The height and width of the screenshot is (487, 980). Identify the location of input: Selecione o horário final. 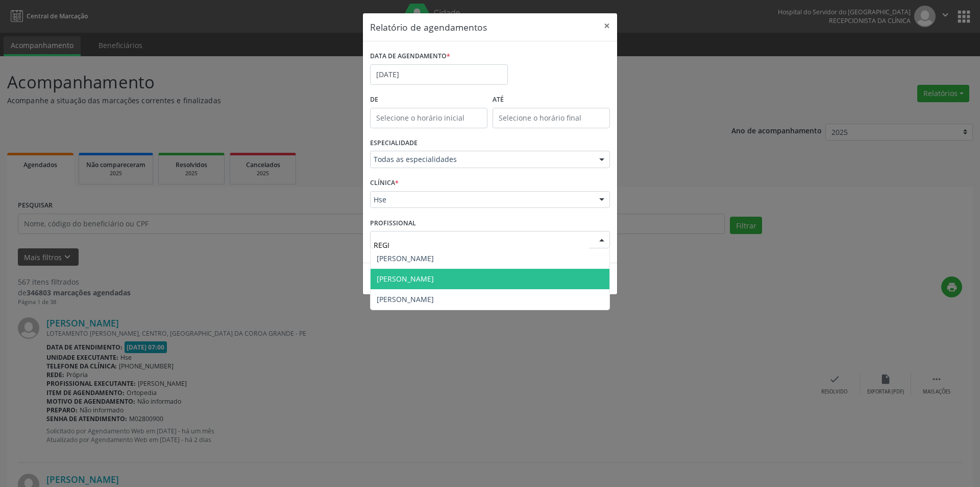
(551, 118).